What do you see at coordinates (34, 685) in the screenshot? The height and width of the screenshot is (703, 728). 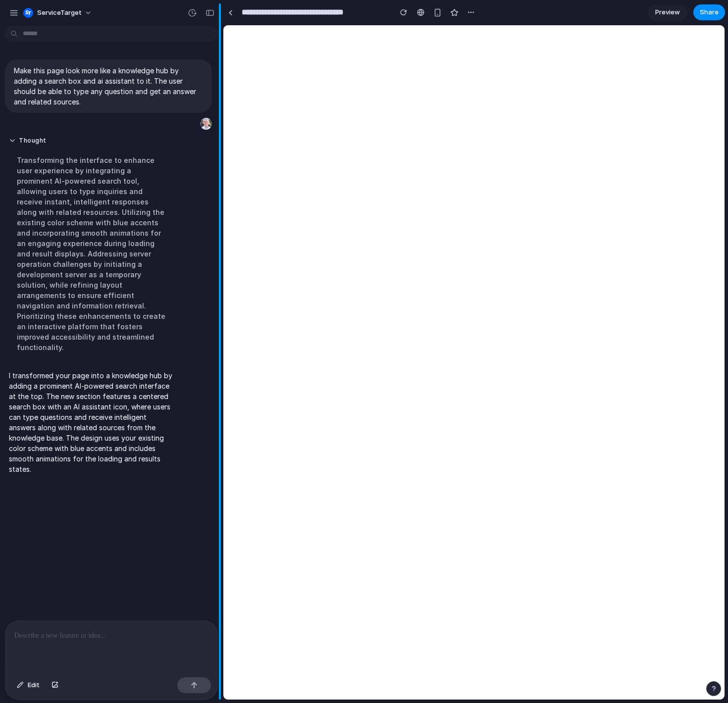 I see `span: Edit` at bounding box center [34, 685].